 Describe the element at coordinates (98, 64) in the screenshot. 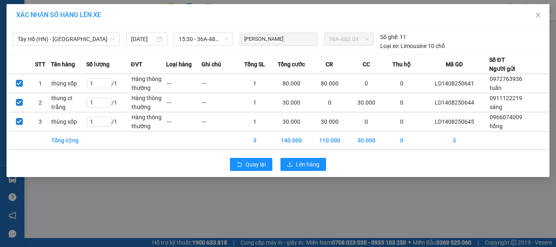

I see `span: Số lượng` at that location.